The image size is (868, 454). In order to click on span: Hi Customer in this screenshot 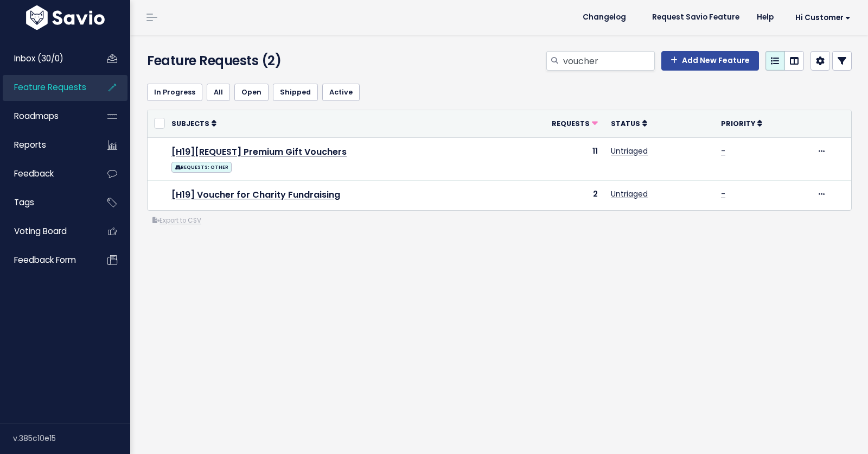, I will do `click(823, 18)`.